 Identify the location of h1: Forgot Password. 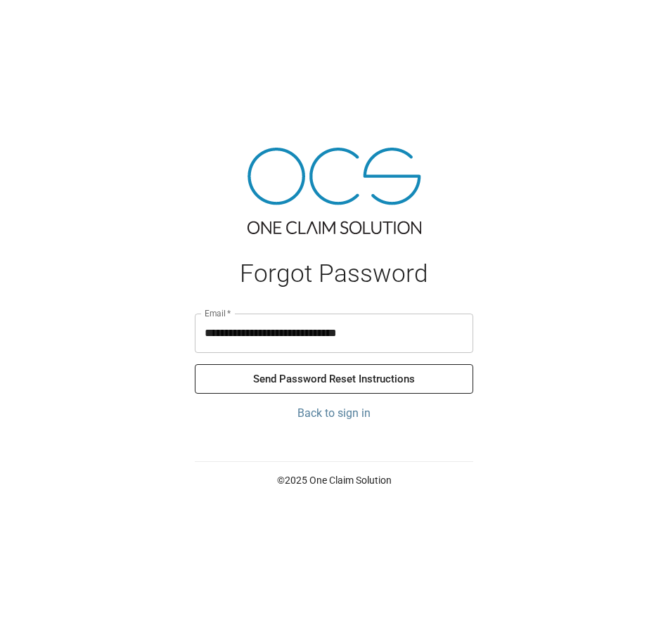
(334, 273).